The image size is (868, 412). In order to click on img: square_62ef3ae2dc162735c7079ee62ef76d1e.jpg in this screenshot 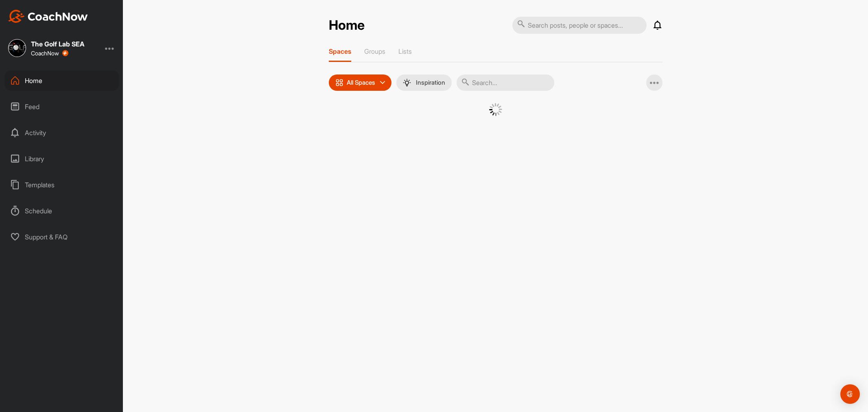, I will do `click(17, 48)`.